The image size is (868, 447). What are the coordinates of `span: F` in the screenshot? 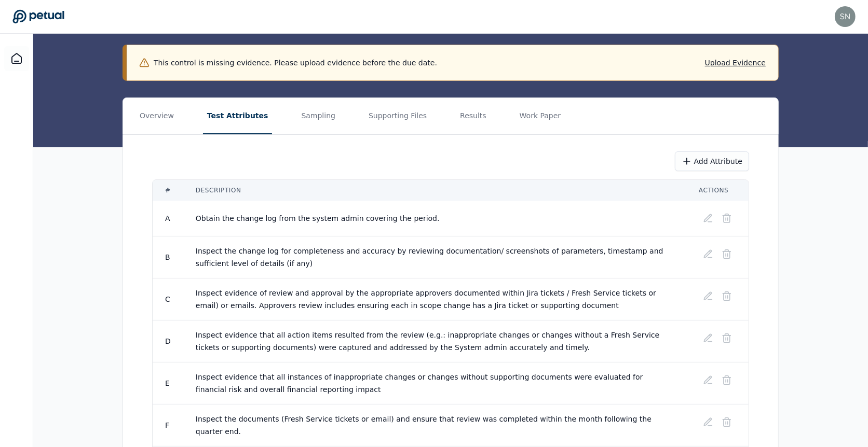 It's located at (167, 426).